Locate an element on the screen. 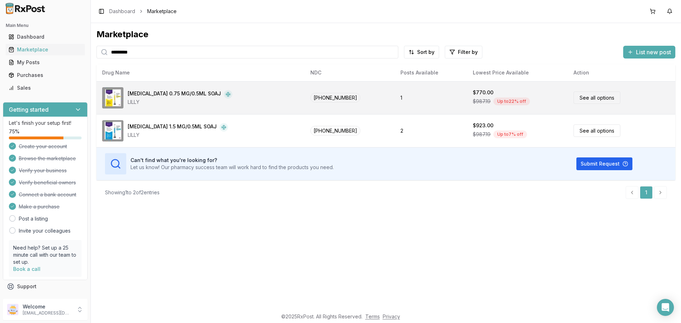 This screenshot has width=681, height=323. a: Privacy is located at coordinates (391, 316).